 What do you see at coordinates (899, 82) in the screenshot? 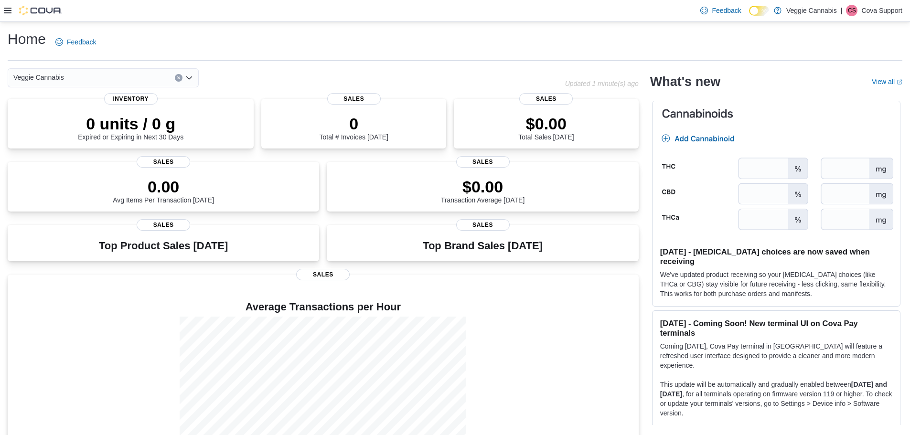
I see `svg: External link` at bounding box center [899, 82].